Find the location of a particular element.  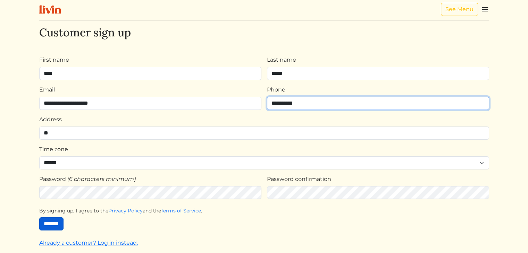

label: Address is located at coordinates (50, 120).